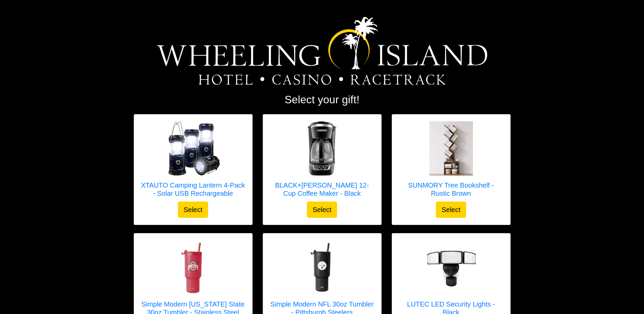 Image resolution: width=644 pixels, height=314 pixels. Describe the element at coordinates (322, 99) in the screenshot. I see `h2: Select your gift!` at that location.